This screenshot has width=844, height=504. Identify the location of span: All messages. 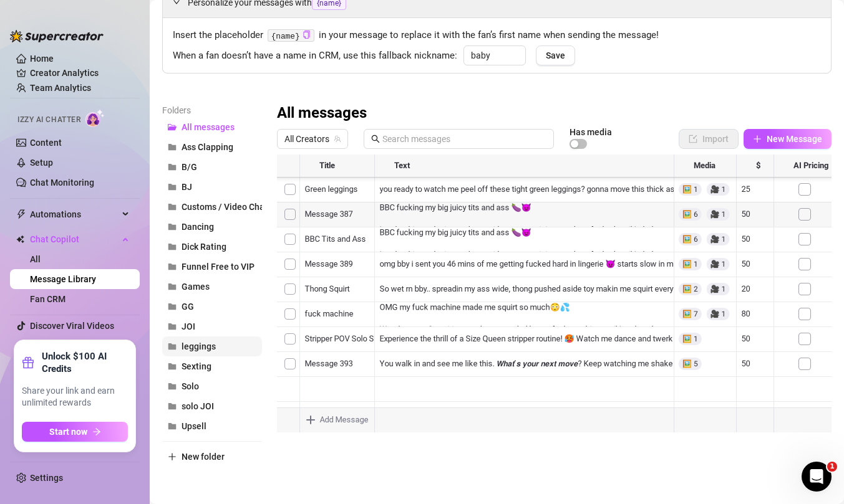
(208, 127).